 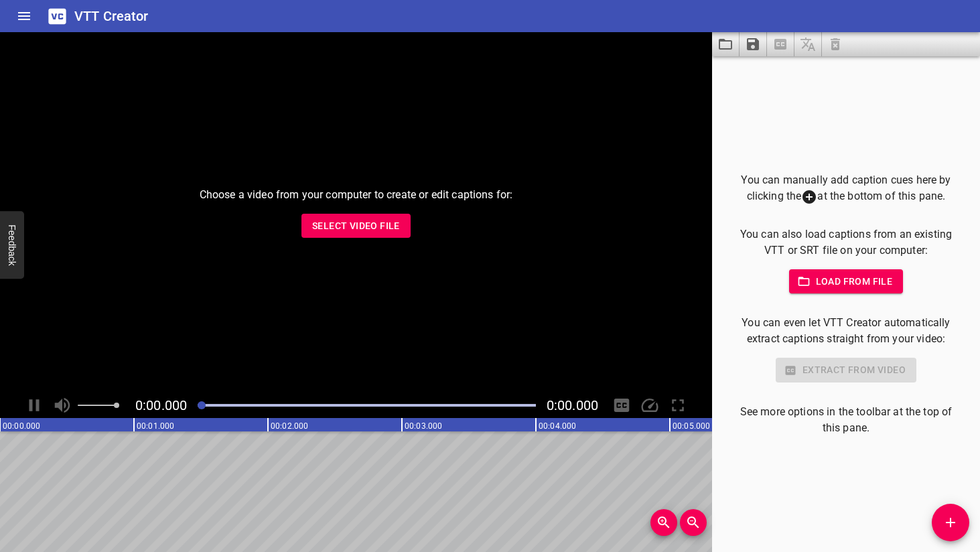 What do you see at coordinates (725, 44) in the screenshot?
I see `svg: Load captions from file` at bounding box center [725, 44].